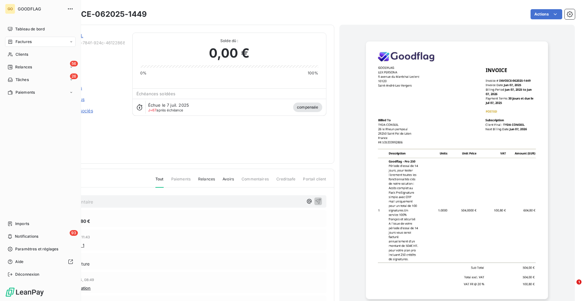 The image size is (585, 301). I want to click on span: 93, so click(74, 233).